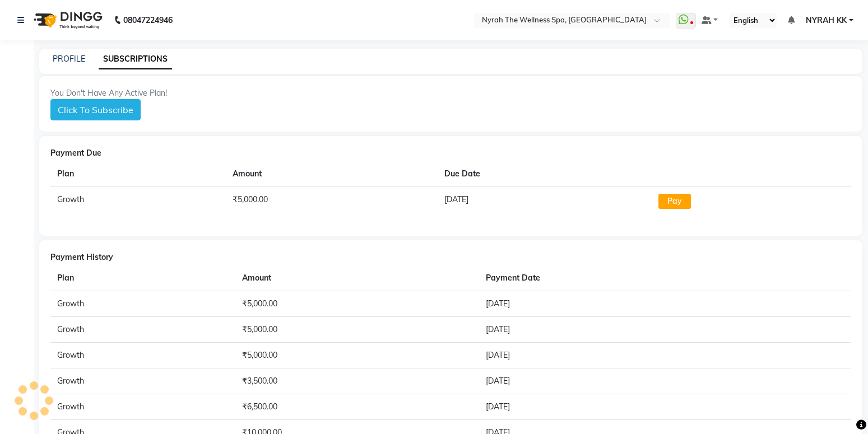 This screenshot has width=868, height=434. Describe the element at coordinates (357, 381) in the screenshot. I see `td: ₹3,500.00` at that location.